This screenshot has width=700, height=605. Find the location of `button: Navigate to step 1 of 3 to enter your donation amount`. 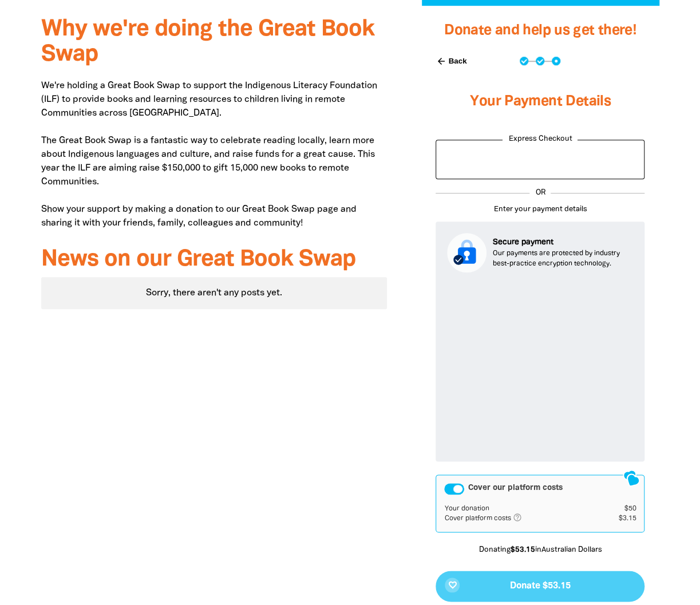

button: Navigate to step 1 of 3 to enter your donation amount is located at coordinates (524, 61).